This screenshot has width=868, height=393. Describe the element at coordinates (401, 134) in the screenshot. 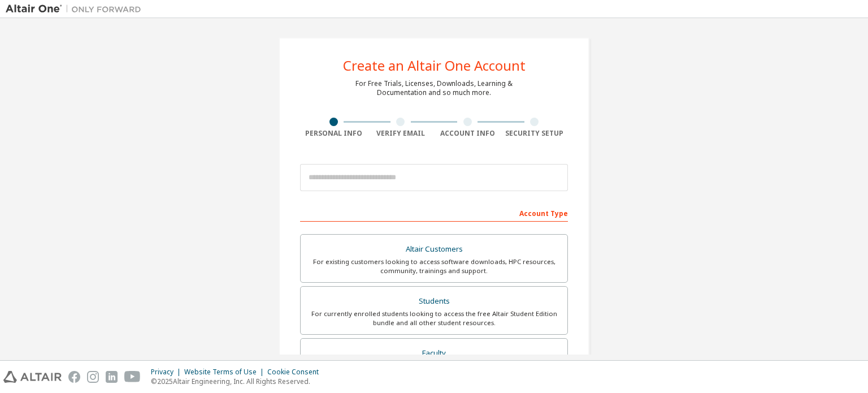

I see `div: Verify Email` at that location.